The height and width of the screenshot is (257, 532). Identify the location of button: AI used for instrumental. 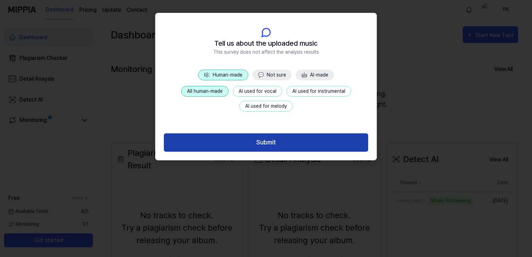
(319, 91).